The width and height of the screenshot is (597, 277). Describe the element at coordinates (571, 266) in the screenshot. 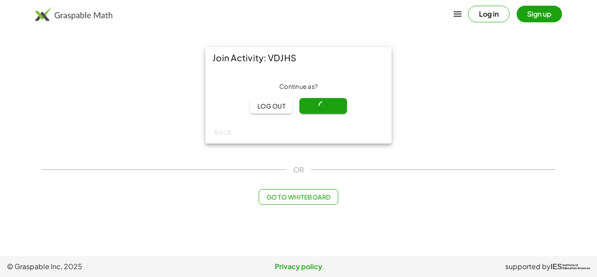

I see `a: IESInstitute ofEducation Sciences` at that location.